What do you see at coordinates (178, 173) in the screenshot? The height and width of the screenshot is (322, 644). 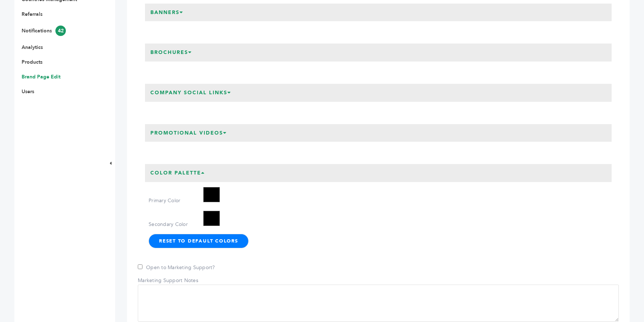 I see `h3: Color Palette` at bounding box center [178, 173].